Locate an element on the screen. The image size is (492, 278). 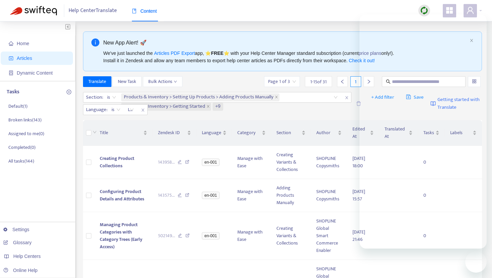
div: 1 is located at coordinates (356, 82).